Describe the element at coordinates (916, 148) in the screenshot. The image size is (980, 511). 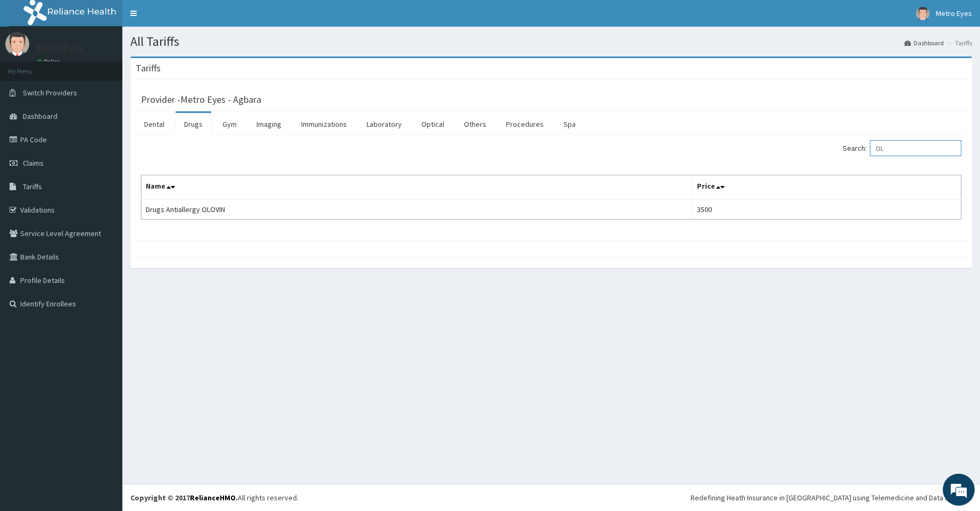
I see `input: Search:` at that location.